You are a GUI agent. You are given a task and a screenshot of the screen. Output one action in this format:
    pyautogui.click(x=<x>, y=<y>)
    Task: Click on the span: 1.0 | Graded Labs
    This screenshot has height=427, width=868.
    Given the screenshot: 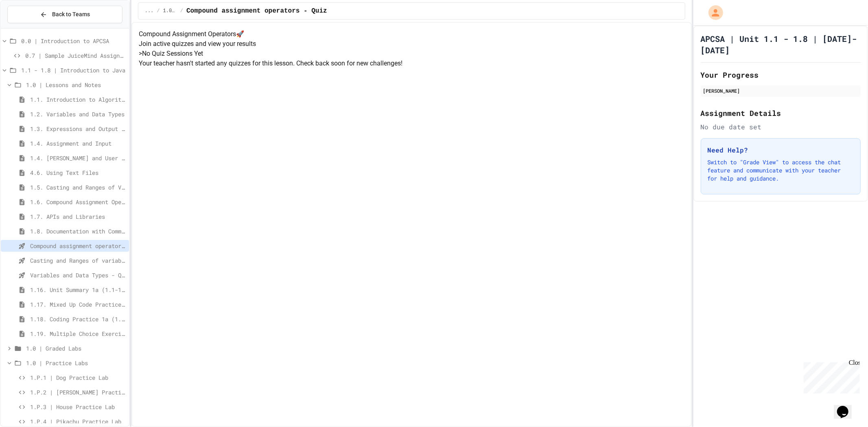 What is the action you would take?
    pyautogui.click(x=76, y=348)
    